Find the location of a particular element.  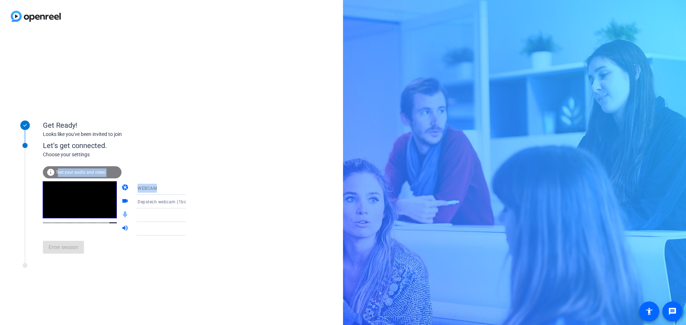

span: Depstech webcam (1bdf:4960) is located at coordinates (170, 202).